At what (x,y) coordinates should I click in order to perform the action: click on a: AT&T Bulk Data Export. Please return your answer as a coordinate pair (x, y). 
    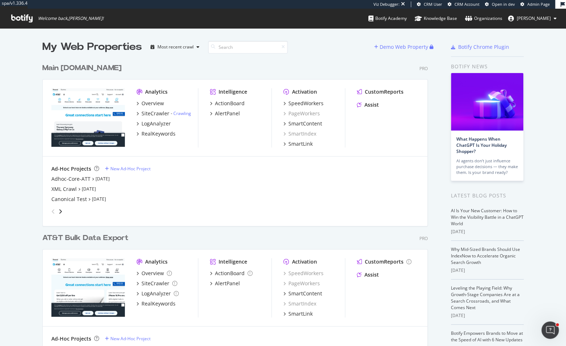
    Looking at the image, I should click on (87, 238).